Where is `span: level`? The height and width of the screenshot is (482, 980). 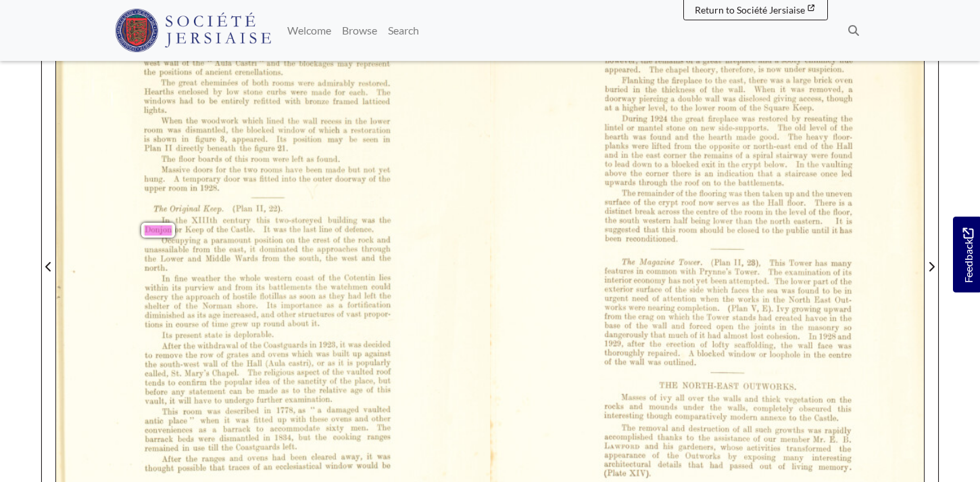
span: level is located at coordinates (817, 126).